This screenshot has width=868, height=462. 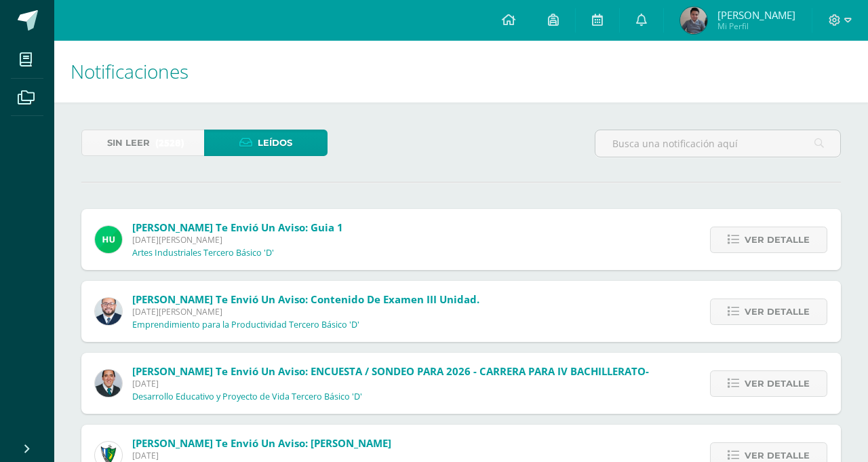 I want to click on span: Leídos, so click(x=274, y=143).